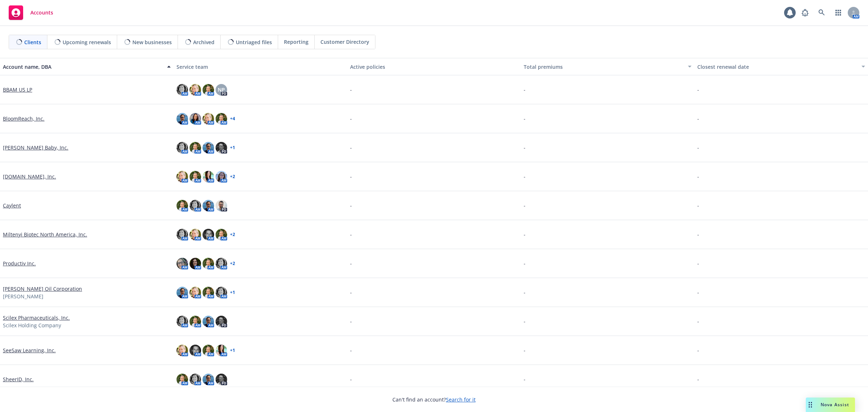 Image resolution: width=868 pixels, height=412 pixels. What do you see at coordinates (835, 404) in the screenshot?
I see `span: Nova Assist` at bounding box center [835, 404].